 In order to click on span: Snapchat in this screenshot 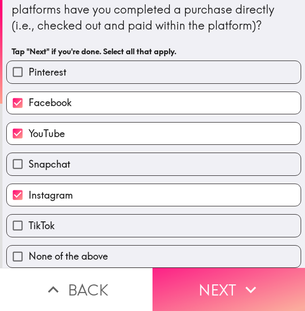, I will do `click(49, 164)`.